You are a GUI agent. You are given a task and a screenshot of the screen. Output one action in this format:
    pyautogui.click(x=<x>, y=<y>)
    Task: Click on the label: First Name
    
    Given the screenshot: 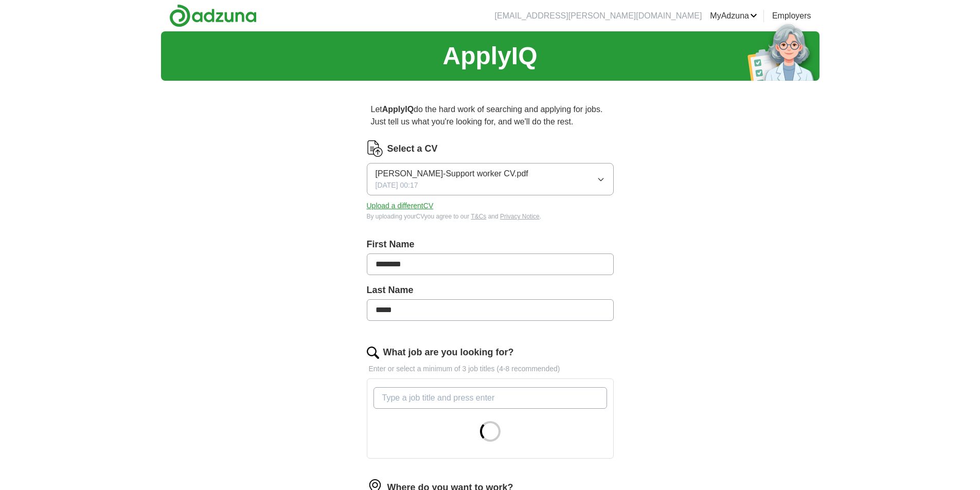 What is the action you would take?
    pyautogui.click(x=490, y=244)
    